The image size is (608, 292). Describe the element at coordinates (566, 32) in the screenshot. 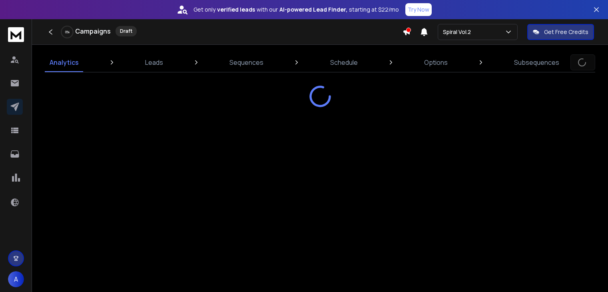

I see `p: Get Free Credits` at that location.